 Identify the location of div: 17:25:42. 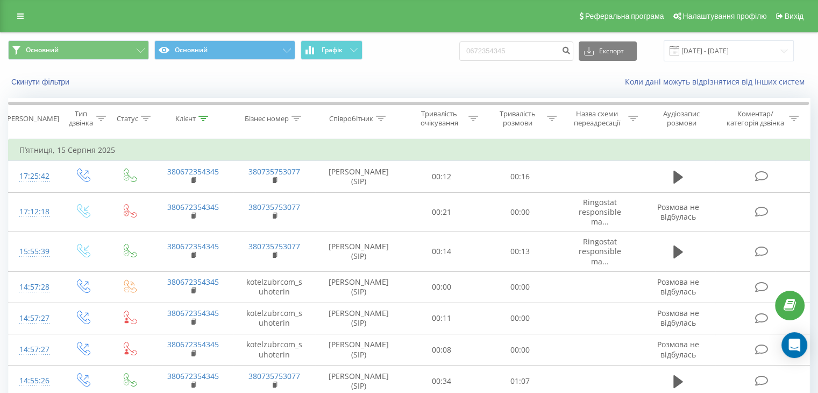
(33, 176).